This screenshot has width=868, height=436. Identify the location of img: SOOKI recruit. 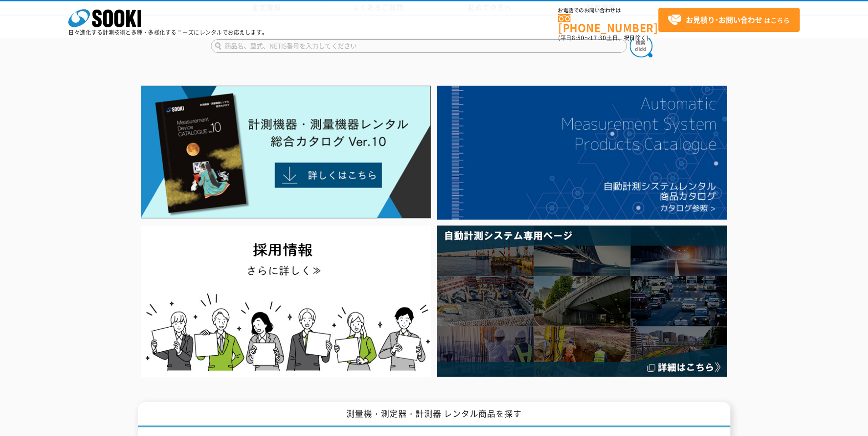
(286, 301).